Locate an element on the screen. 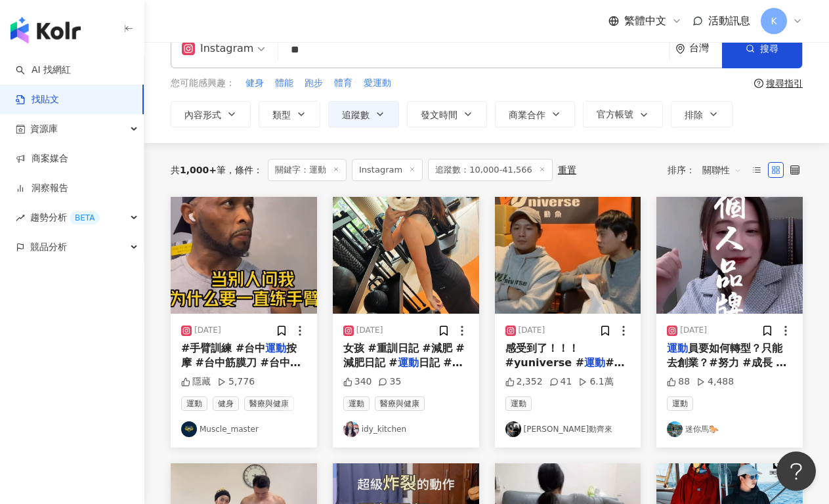  div: 340 is located at coordinates (358, 382).